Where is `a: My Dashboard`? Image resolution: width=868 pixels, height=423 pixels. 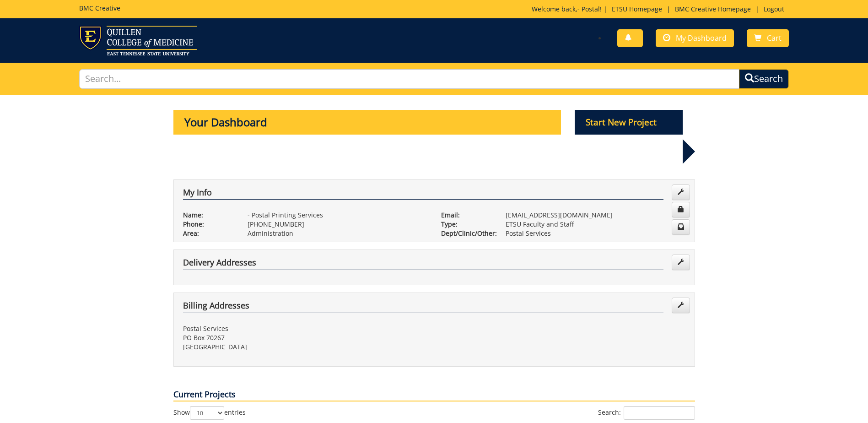
a: My Dashboard is located at coordinates (695, 38).